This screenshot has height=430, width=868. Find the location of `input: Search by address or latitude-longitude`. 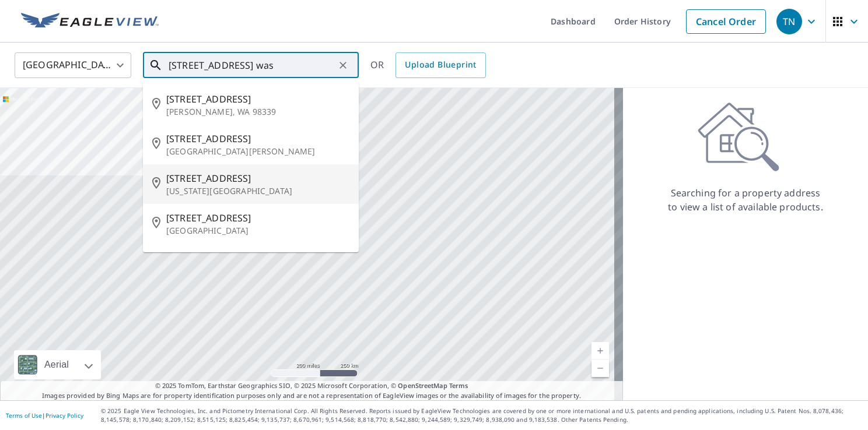

input: Search by address or latitude-longitude is located at coordinates (251, 65).